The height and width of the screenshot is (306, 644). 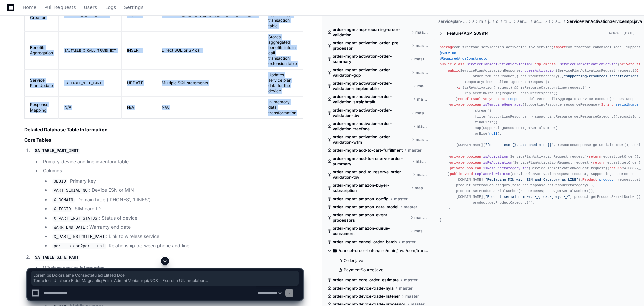 I want to click on span: ServicePlanActivationServiceImpl.java, so click(x=605, y=22).